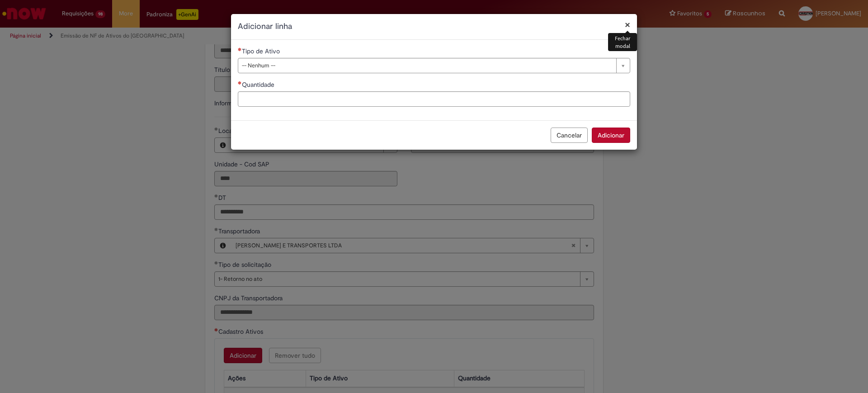 The height and width of the screenshot is (393, 868). Describe the element at coordinates (623, 42) in the screenshot. I see `div: Fechar modal` at that location.